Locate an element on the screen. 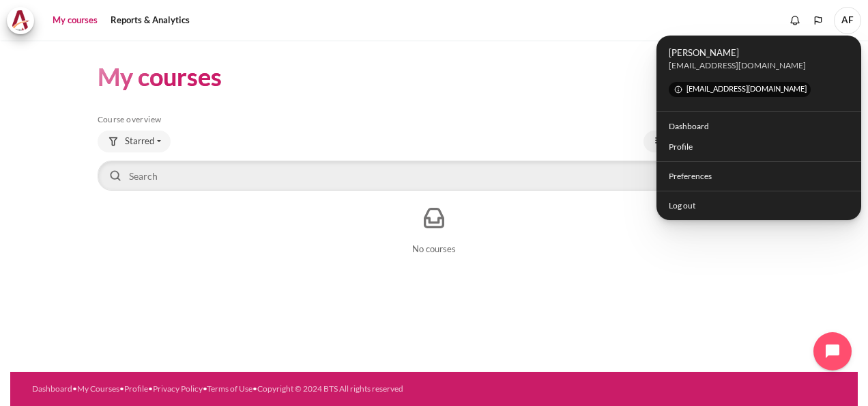 The image size is (868, 406). div: Course overview controls is located at coordinates (434, 162).